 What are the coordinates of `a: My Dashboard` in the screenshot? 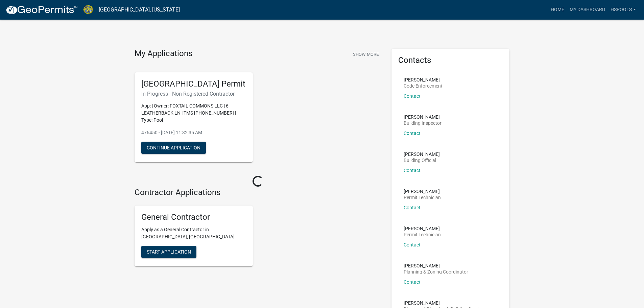 It's located at (587, 10).